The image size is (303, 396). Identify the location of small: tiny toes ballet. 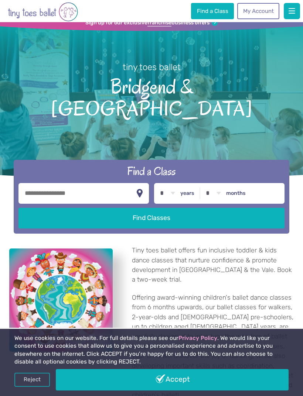
(151, 67).